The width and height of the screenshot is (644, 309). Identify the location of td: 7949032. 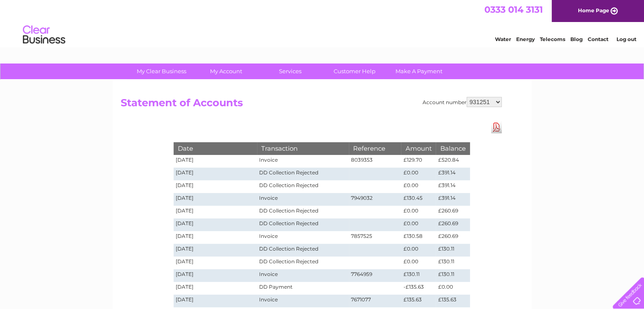
(375, 200).